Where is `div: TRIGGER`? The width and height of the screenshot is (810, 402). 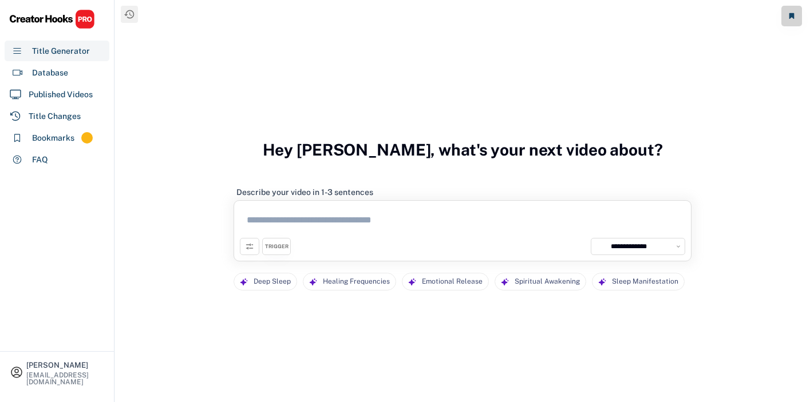
div: TRIGGER is located at coordinates (276, 247).